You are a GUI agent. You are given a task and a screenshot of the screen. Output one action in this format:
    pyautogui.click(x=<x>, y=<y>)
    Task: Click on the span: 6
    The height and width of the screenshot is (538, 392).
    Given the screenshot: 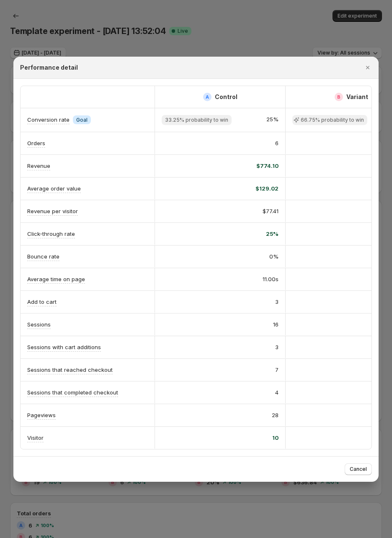 What is the action you would take?
    pyautogui.click(x=277, y=143)
    